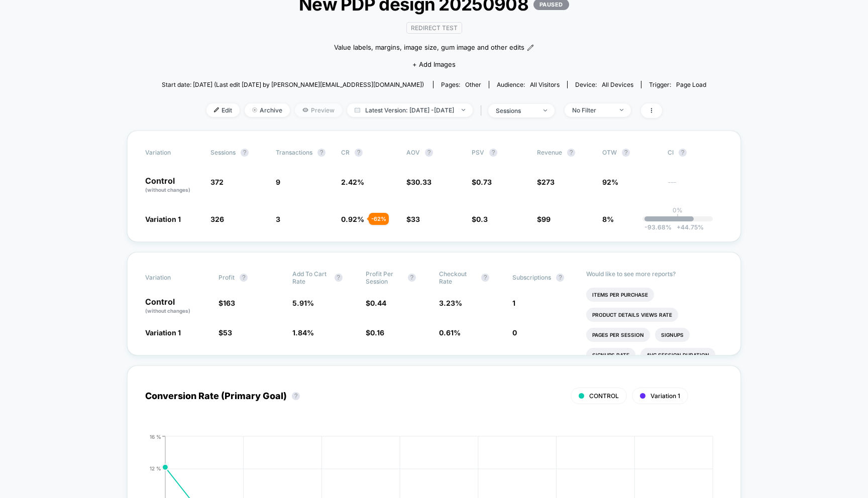 This screenshot has width=868, height=498. What do you see at coordinates (516, 111) in the screenshot?
I see `div: sessions` at bounding box center [516, 111].